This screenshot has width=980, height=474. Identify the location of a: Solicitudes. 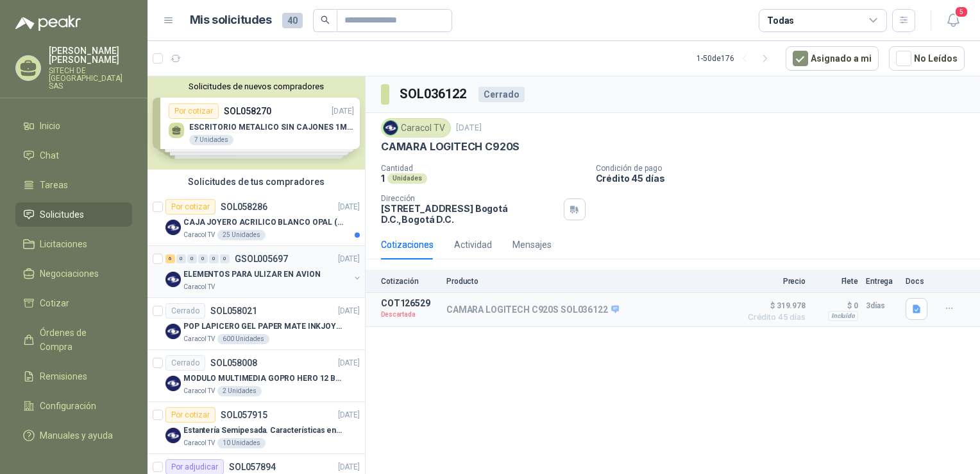
(74, 214).